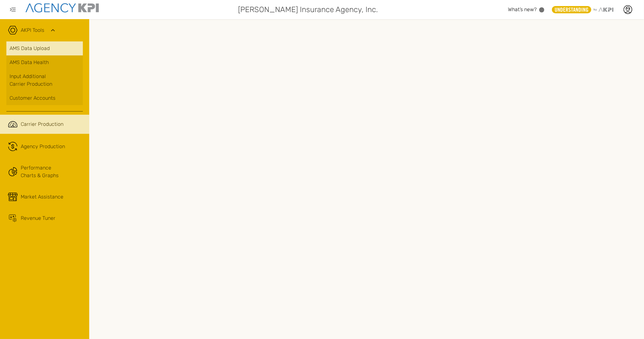 The height and width of the screenshot is (339, 644). What do you see at coordinates (42, 197) in the screenshot?
I see `div: Market Assistance` at bounding box center [42, 197].